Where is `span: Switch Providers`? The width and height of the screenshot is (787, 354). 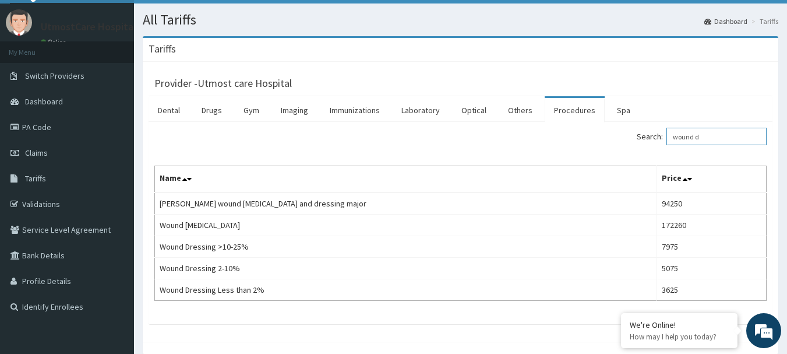
span: Switch Providers is located at coordinates (55, 76).